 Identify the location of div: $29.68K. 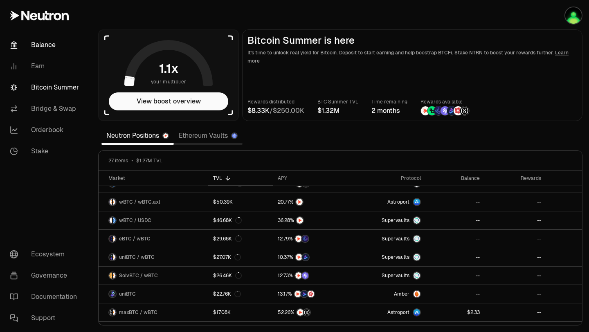
(228, 239).